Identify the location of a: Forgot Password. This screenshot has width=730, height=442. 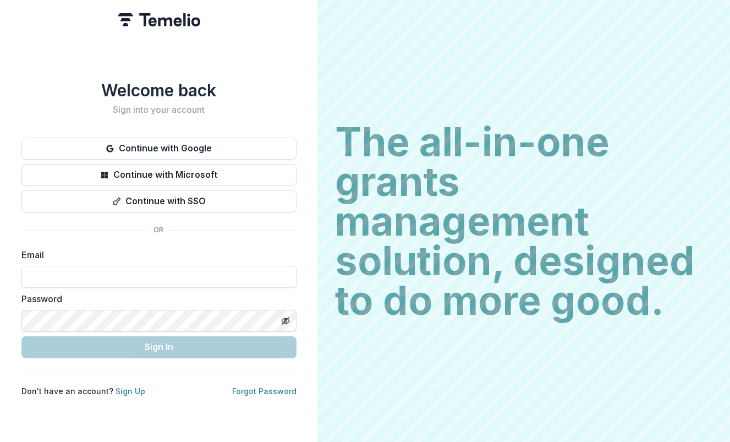
(264, 390).